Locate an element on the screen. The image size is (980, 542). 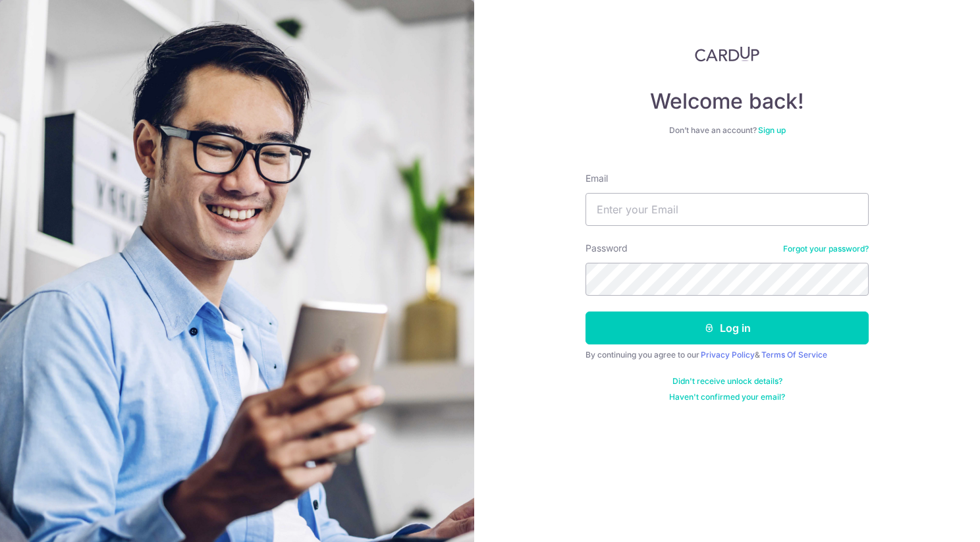
a: Forgot your password? is located at coordinates (826, 249).